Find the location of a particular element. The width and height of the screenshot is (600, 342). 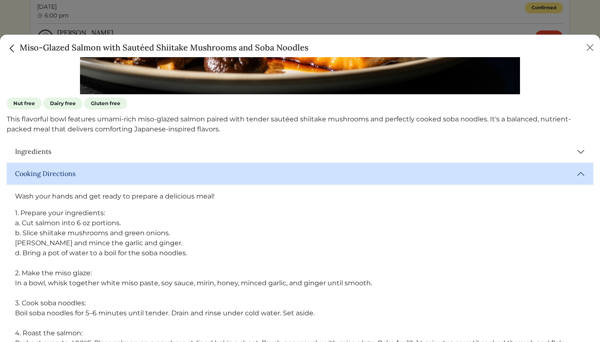

p: Wash your hands and get ready to prepare a delicious meal! is located at coordinates (300, 196).